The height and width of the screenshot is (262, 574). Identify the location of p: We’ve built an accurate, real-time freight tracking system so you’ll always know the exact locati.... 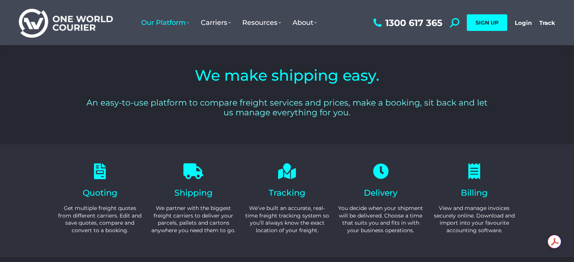
(287, 220).